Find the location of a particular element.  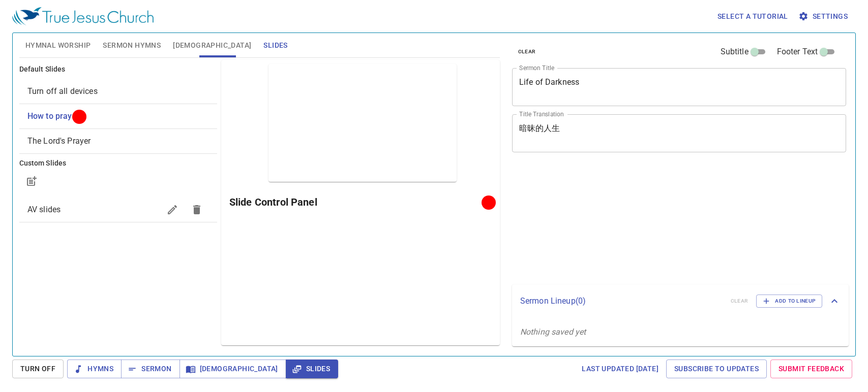

span: Turn Off is located at coordinates (38, 369).